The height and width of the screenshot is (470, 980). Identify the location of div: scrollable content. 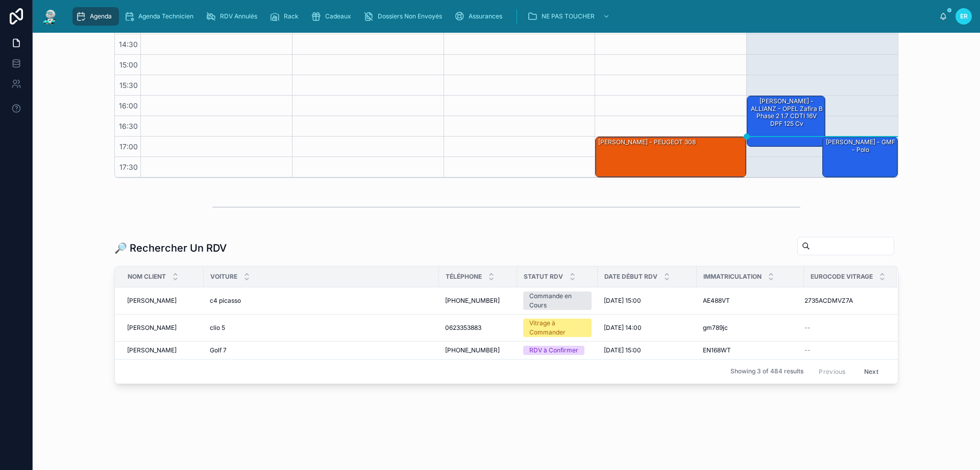
(504, 16).